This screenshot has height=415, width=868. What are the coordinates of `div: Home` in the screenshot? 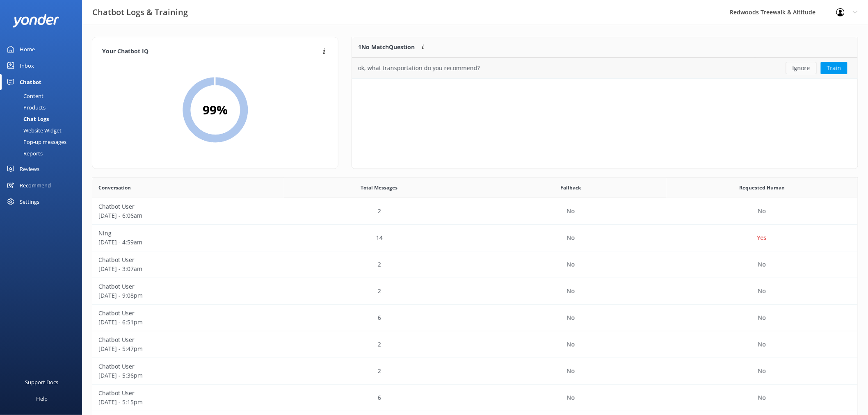 It's located at (27, 49).